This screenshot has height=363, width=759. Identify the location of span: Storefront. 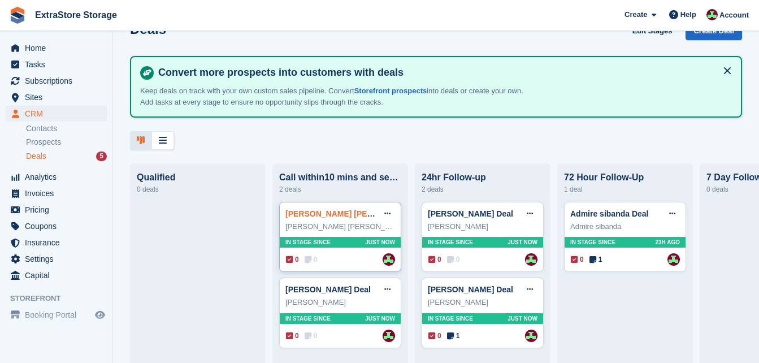
(61, 298).